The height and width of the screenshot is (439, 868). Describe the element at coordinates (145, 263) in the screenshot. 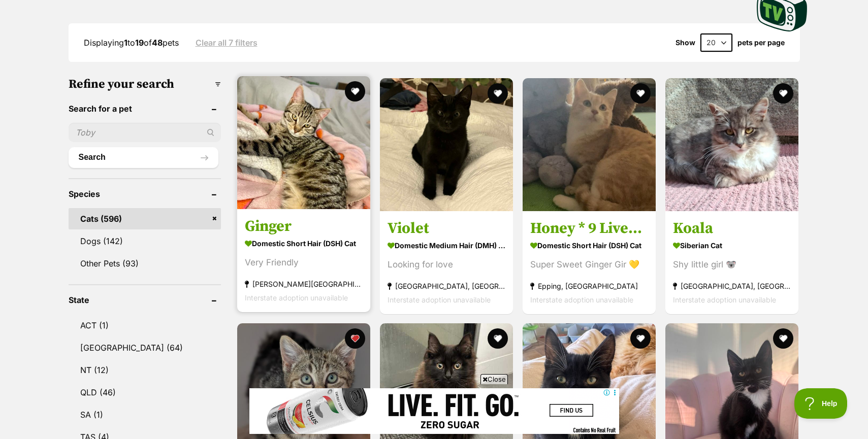

I see `a: Other Pets (93)` at that location.